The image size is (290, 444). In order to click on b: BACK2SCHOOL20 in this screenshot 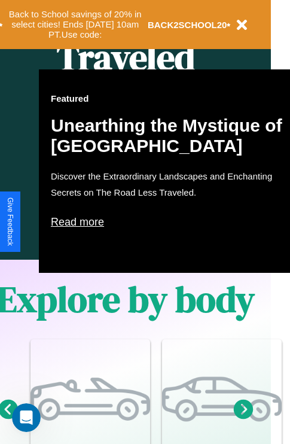, I will do `click(187, 25)`.